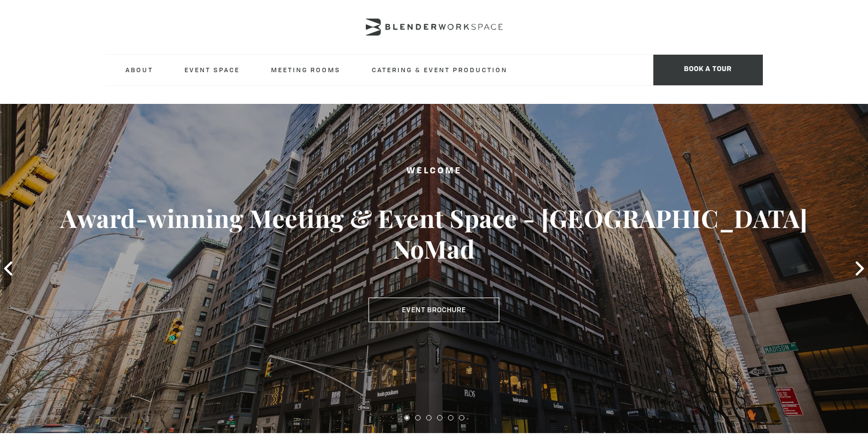 The height and width of the screenshot is (444, 868). I want to click on a: Event Brochure, so click(433, 310).